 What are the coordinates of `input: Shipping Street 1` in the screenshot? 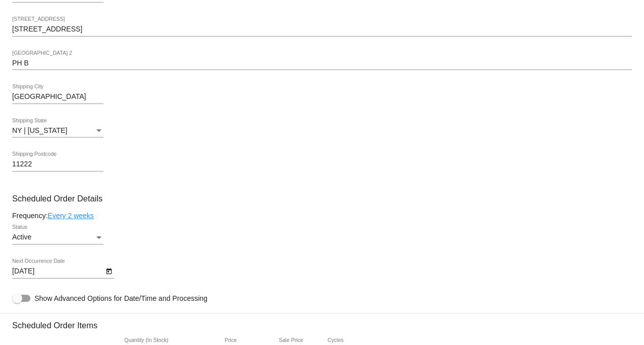 It's located at (322, 29).